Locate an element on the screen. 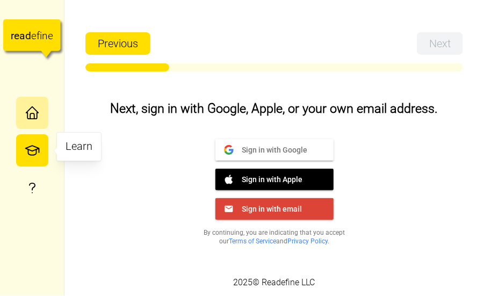 Image resolution: width=484 pixels, height=296 pixels. a: Terms of Service is located at coordinates (253, 241).